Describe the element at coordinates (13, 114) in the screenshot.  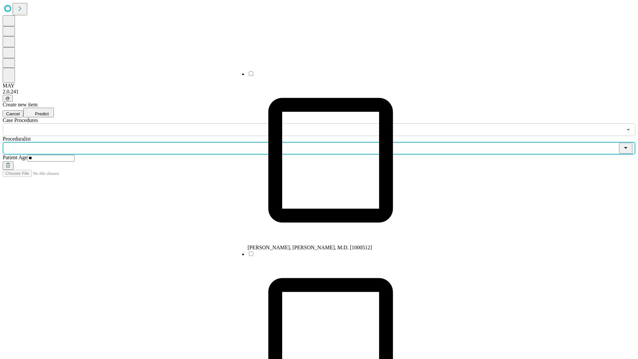
I see `span: Cancel` at that location.